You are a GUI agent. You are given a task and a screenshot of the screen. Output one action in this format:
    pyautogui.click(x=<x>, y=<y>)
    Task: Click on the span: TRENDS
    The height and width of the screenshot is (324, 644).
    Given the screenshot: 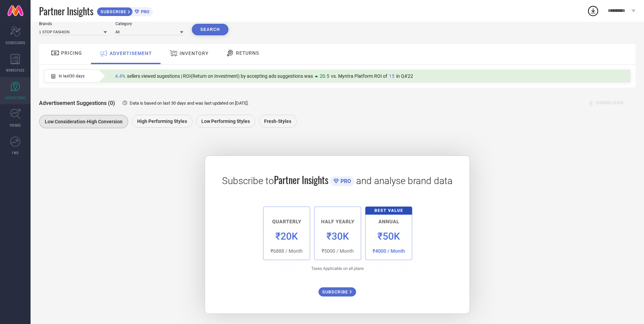 What is the action you would take?
    pyautogui.click(x=15, y=125)
    